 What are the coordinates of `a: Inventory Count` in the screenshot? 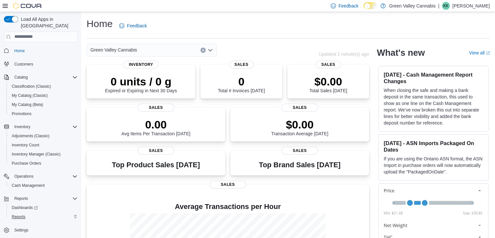 It's located at (25, 145).